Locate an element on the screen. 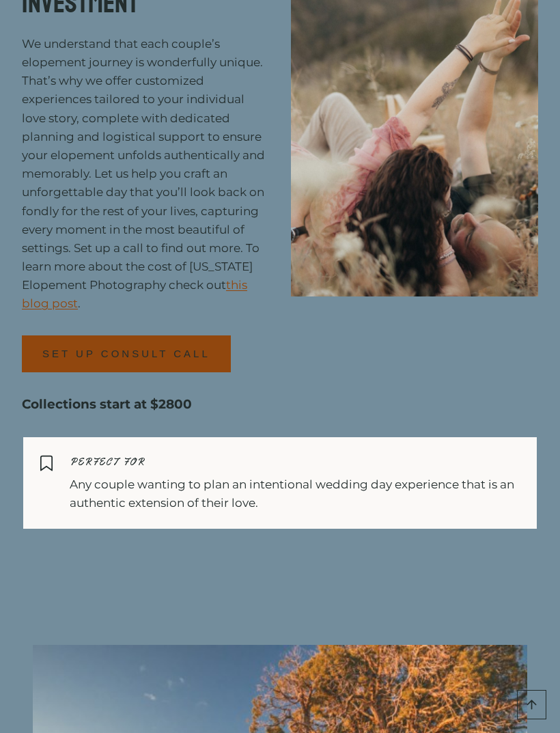 The height and width of the screenshot is (733, 560). a: SET UP CONSULT CALL is located at coordinates (127, 354).